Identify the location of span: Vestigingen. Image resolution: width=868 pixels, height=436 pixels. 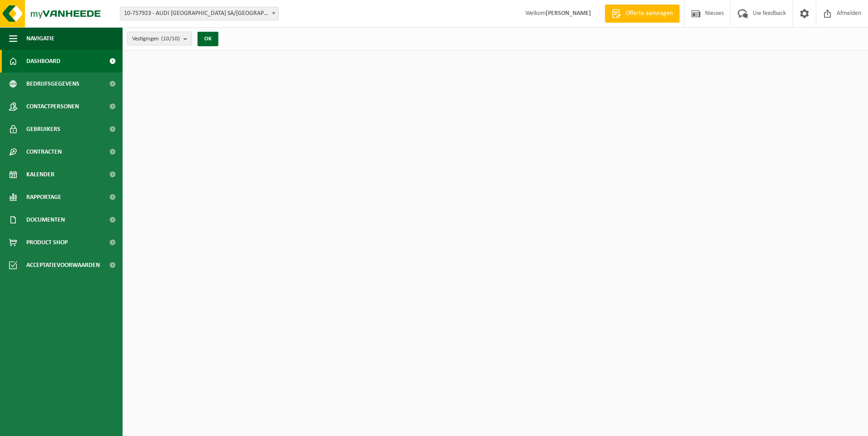
(156, 39).